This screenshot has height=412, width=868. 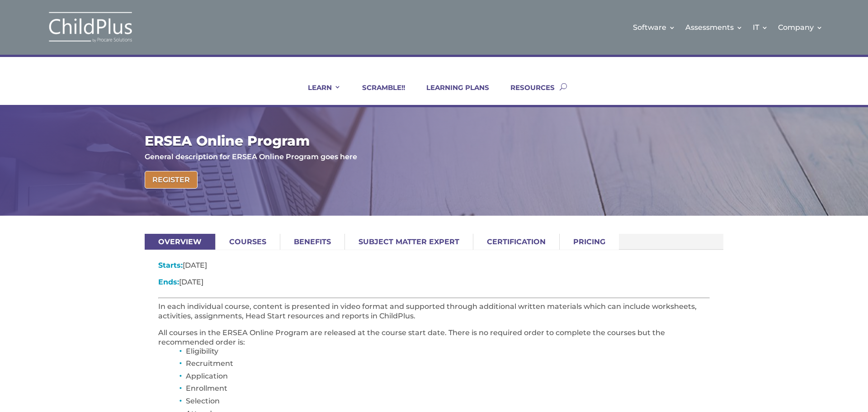 What do you see at coordinates (714, 27) in the screenshot?
I see `a: Assessments` at bounding box center [714, 27].